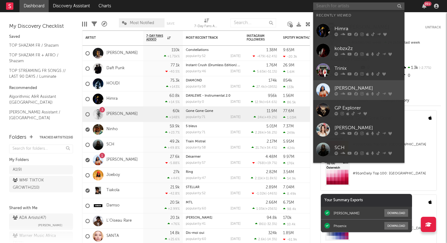 The image size is (447, 243). Describe the element at coordinates (288, 80) in the screenshot. I see `div: 854k` at that location.